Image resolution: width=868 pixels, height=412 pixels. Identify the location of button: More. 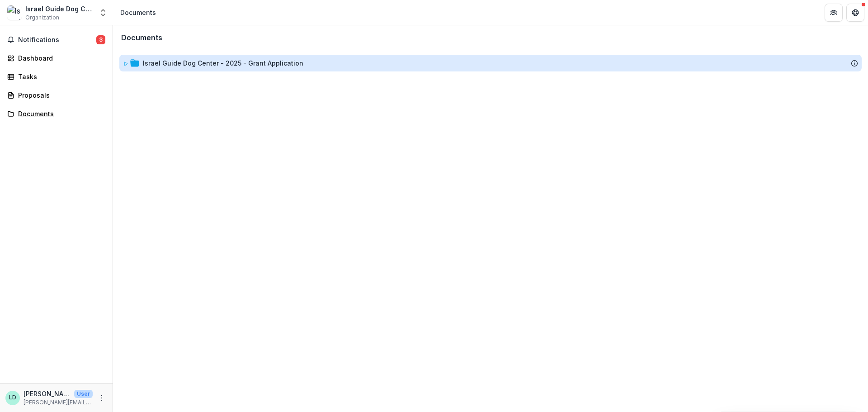
(102, 398).